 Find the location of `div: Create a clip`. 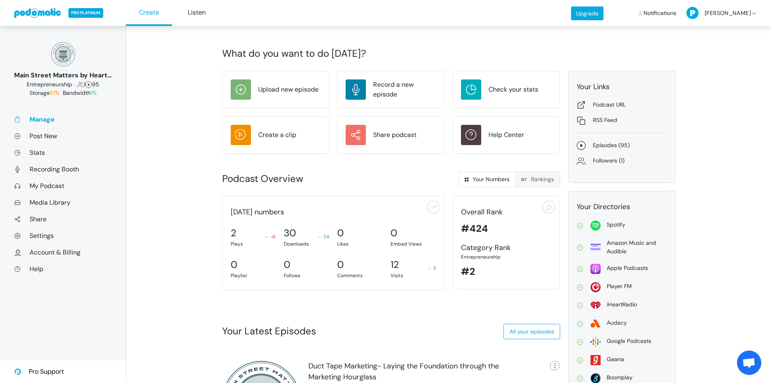

div: Create a clip is located at coordinates (277, 135).